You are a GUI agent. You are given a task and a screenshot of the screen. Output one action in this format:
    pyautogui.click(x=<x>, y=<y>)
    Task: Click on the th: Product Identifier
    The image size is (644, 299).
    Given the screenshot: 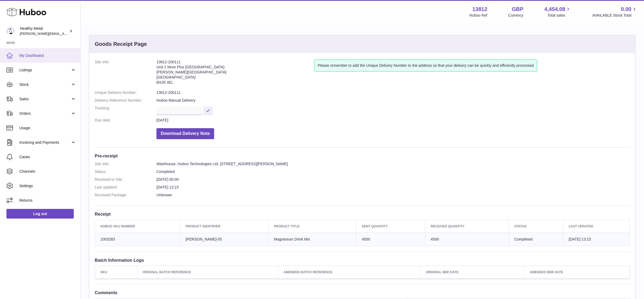 What is the action you would take?
    pyautogui.click(x=224, y=226)
    